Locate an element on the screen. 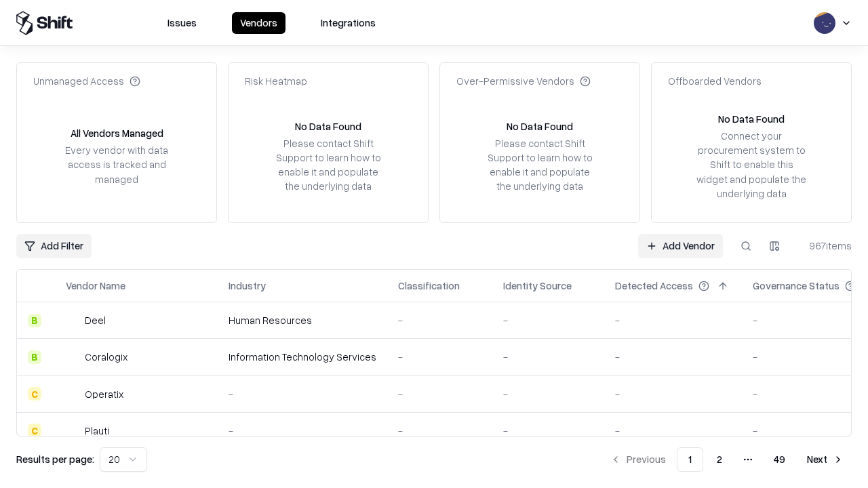  div: Connect your procurement system to Shift to enable this widget and populate the underlying data is located at coordinates (752, 165).